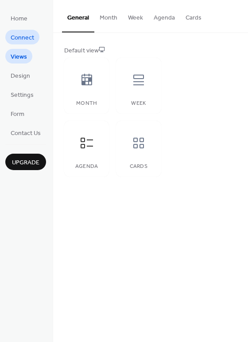  I want to click on a: Home, so click(19, 18).